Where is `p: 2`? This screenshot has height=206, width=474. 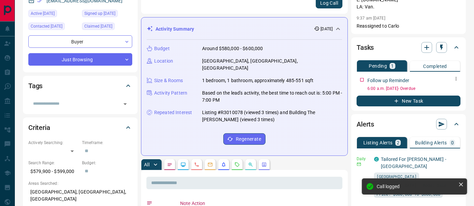 p: 2 is located at coordinates (398, 143).